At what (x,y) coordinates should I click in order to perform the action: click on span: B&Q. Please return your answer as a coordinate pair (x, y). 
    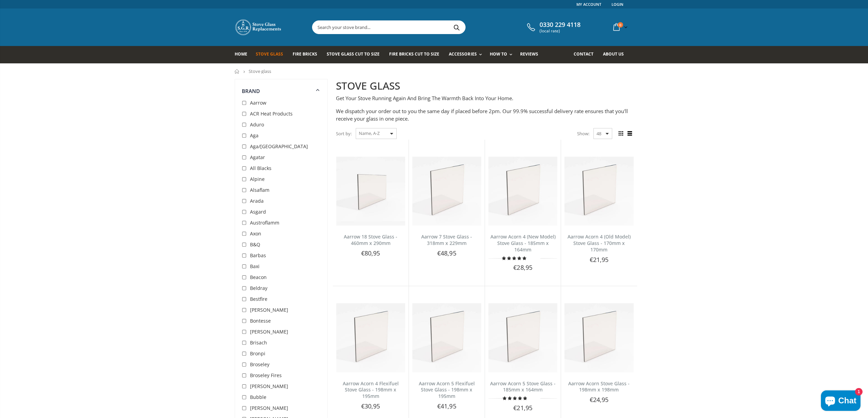
    Looking at the image, I should click on (255, 245).